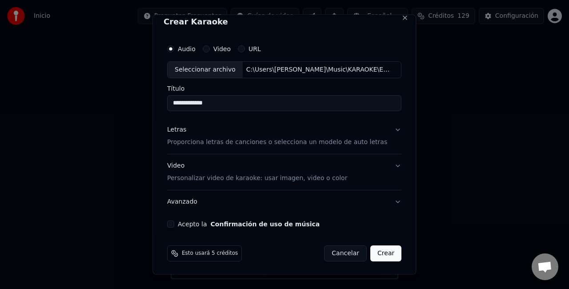  Describe the element at coordinates (249, 224) in the screenshot. I see `label: Acepto la` at that location.